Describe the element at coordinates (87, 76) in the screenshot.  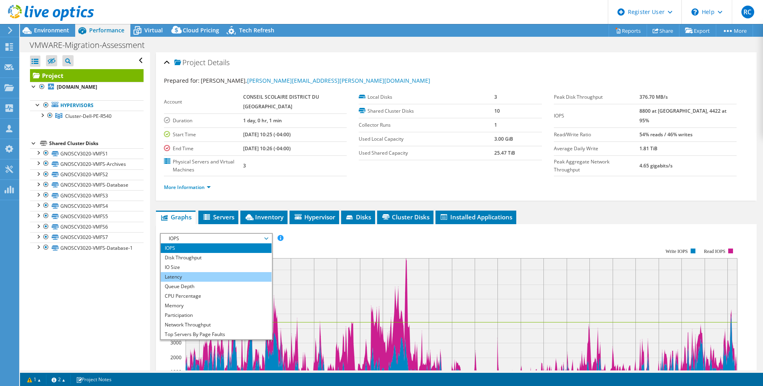
I see `a: Project` at that location.